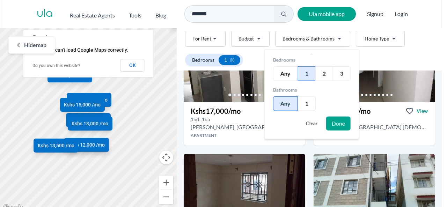  I want to click on div: 2, so click(324, 74).